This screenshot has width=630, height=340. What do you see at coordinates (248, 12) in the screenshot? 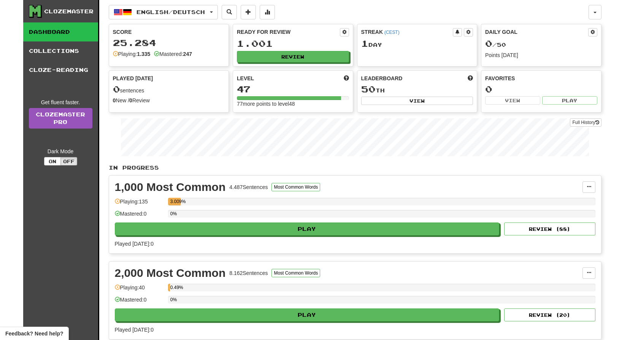
I see `button: Add sentence to collection` at bounding box center [248, 12].